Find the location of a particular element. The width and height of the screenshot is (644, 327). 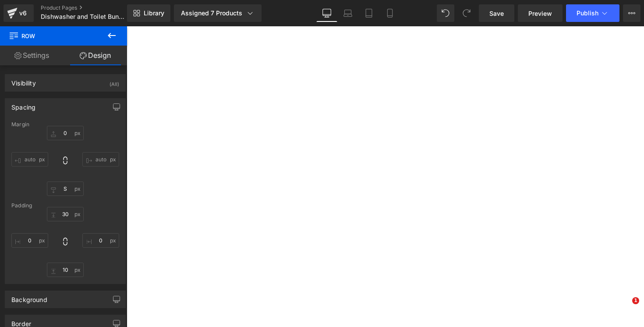

div: v6 is located at coordinates (23, 13).